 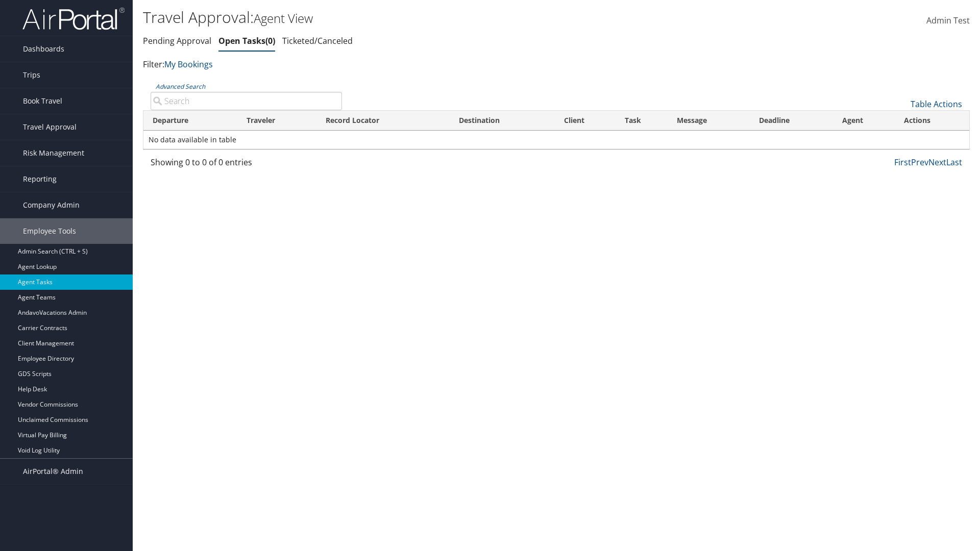 What do you see at coordinates (792, 120) in the screenshot?
I see `th: Deadline: activate to sort column ascending` at bounding box center [792, 120].